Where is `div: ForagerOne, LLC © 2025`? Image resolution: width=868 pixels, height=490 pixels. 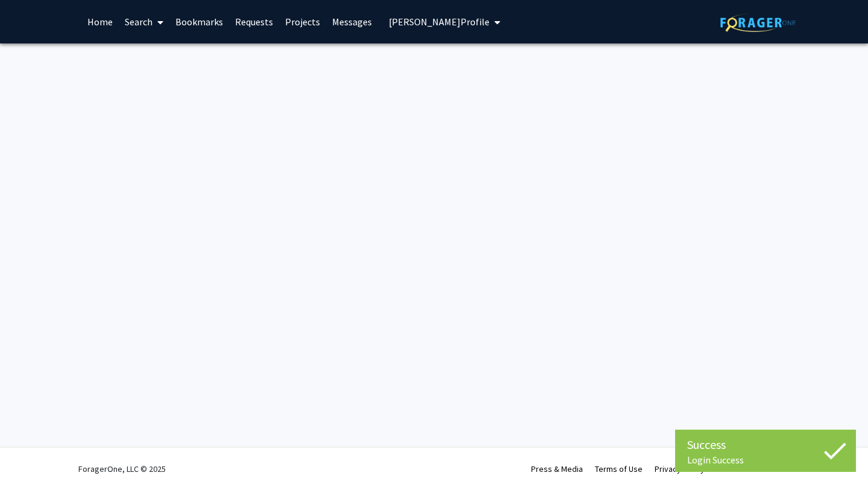
div: ForagerOne, LLC © 2025 is located at coordinates (122, 469).